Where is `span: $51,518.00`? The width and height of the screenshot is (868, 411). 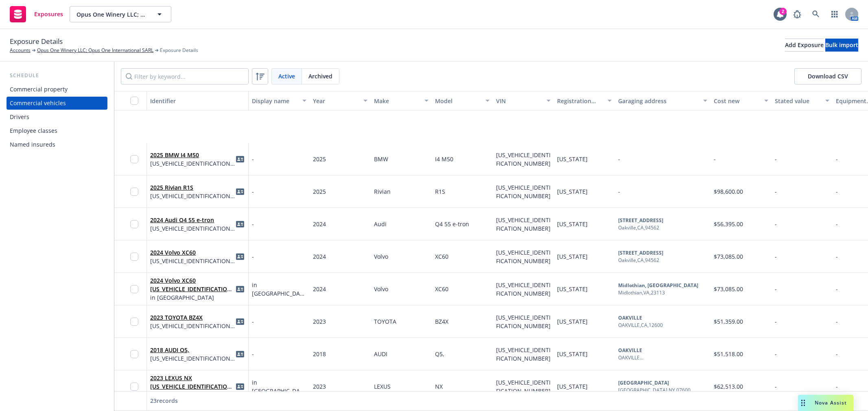
span: $51,518.00 is located at coordinates (728, 354).